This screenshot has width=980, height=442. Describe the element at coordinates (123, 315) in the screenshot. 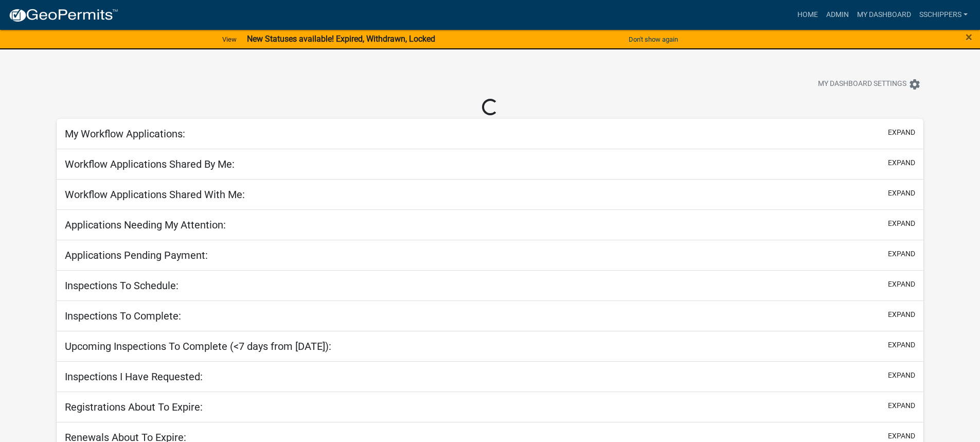

I see `h5: Inspections To Complete:` at that location.